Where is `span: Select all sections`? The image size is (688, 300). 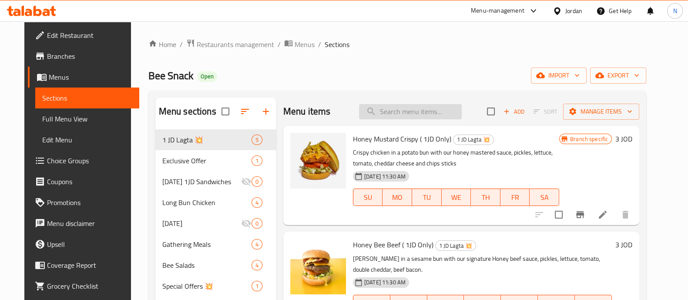
span: Select all sections is located at coordinates (225, 111).